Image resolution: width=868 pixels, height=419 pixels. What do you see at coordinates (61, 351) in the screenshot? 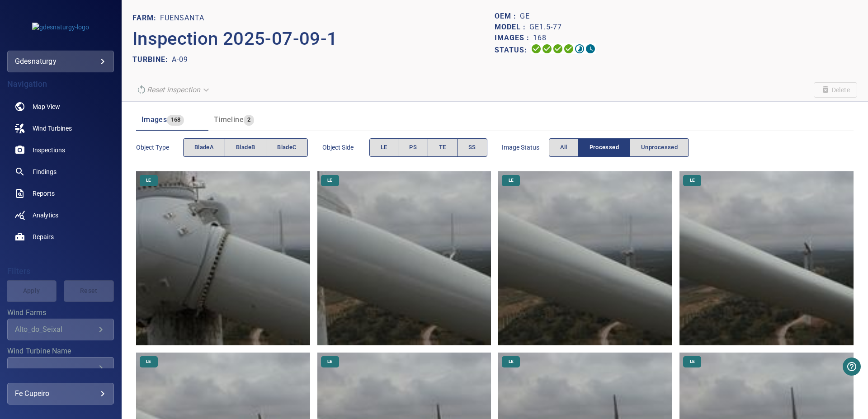
I see `label: Wind Turbine Name` at bounding box center [61, 351].